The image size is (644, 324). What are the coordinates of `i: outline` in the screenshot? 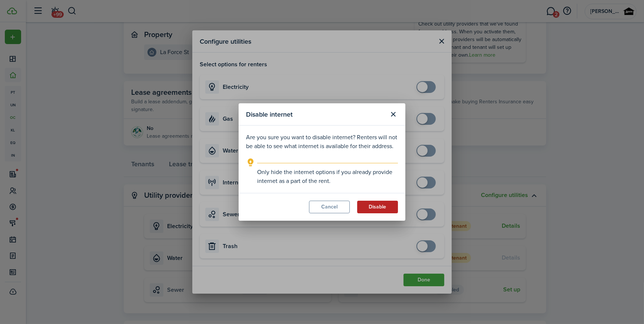 It's located at (251, 162).